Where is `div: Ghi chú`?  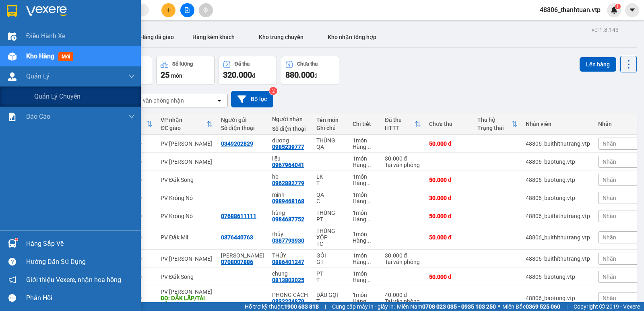 div: Ghi chú is located at coordinates (330, 128).